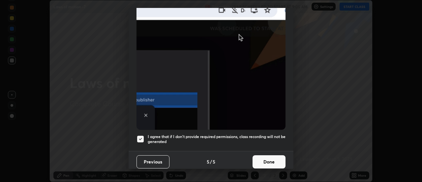 The width and height of the screenshot is (422, 182). I want to click on h5: I agree that if I don't provide required permissions, class recording will not be generated, so click(216, 139).